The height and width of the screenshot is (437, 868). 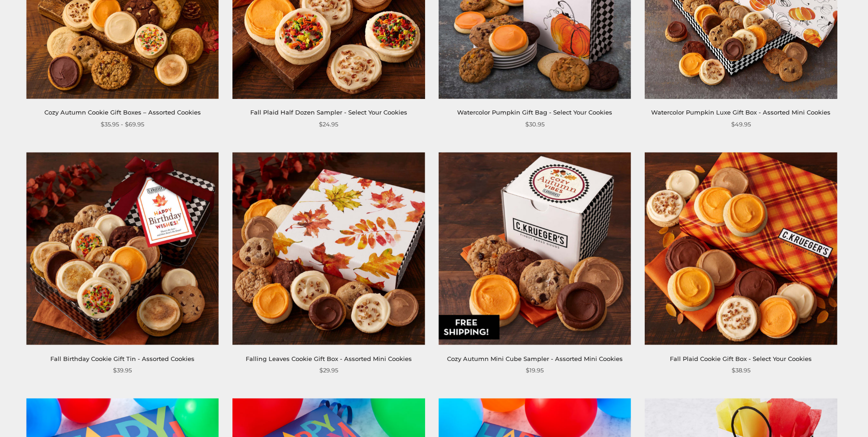 I want to click on a: Watercolor Pumpkin Gift Bag - Select Your Cookies, so click(x=535, y=112).